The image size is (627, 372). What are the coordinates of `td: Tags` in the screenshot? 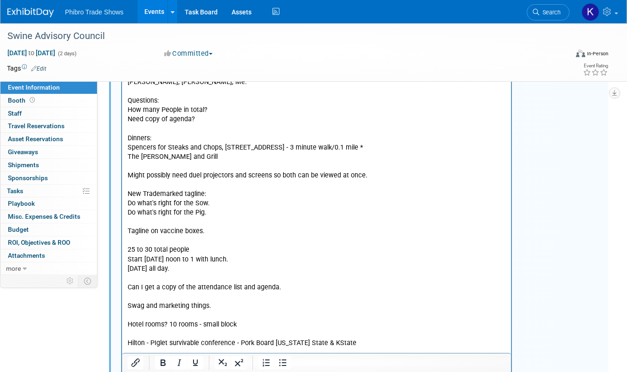 It's located at (26, 68).